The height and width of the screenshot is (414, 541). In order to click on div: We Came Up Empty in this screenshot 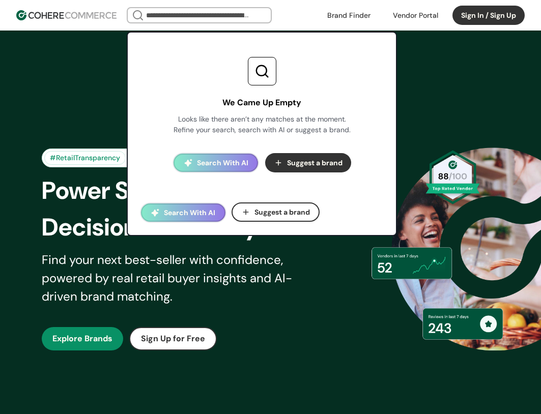, I will do `click(262, 103)`.